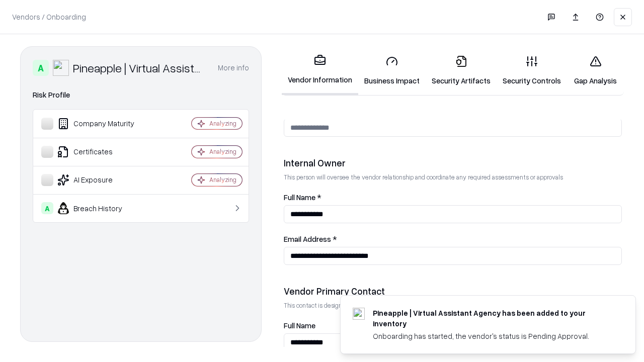 The image size is (644, 362). I want to click on div: Company Maturity, so click(101, 124).